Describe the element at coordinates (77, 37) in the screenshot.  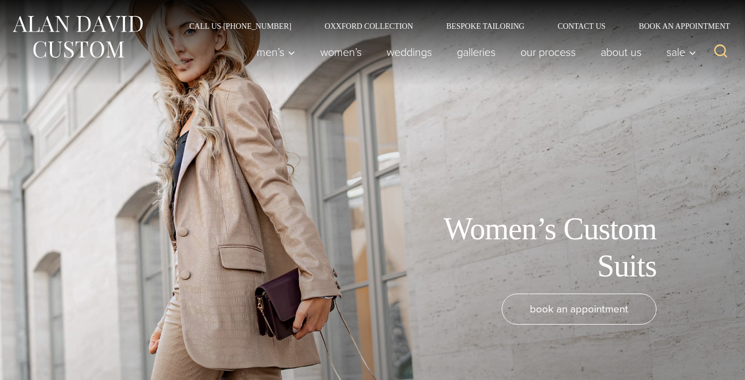
I see `img: Alan David Custom` at that location.